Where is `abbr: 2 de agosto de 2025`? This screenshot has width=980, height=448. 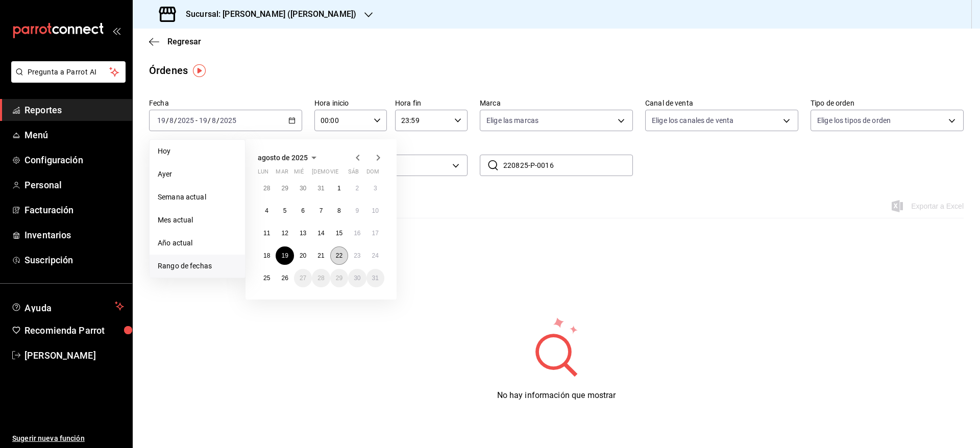
abbr: 2 de agosto de 2025 is located at coordinates (357, 188).